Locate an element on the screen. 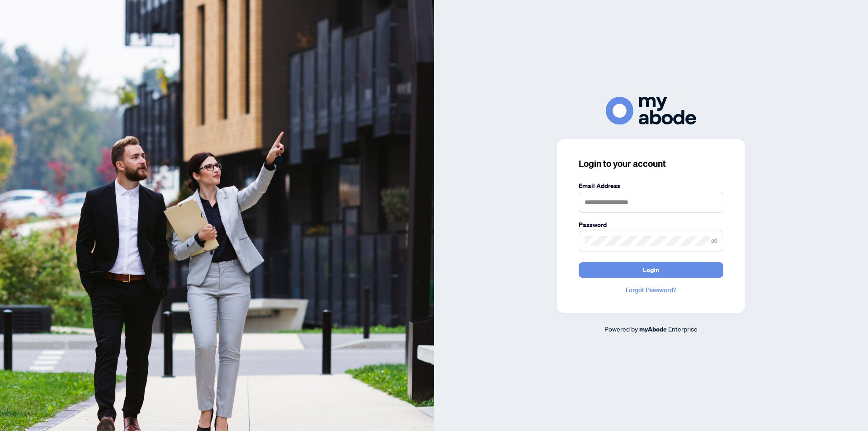  span: Login is located at coordinates (651, 270).